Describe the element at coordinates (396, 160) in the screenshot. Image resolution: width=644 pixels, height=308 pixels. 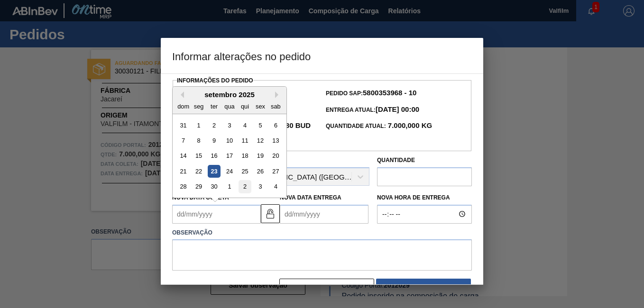
I see `label: Quantidade` at that location.